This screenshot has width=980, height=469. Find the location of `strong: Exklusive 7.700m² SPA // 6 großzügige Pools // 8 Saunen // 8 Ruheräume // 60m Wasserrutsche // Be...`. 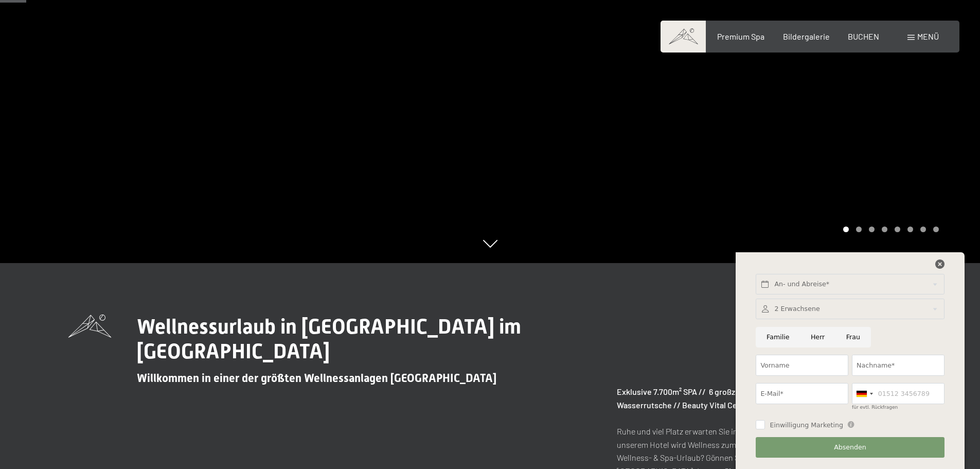

strong: Exklusive 7.700m² SPA // 6 großzügige Pools // 8 Saunen // 8 Ruheräume // 60m Wasserrutsche // Be... is located at coordinates (760, 397).